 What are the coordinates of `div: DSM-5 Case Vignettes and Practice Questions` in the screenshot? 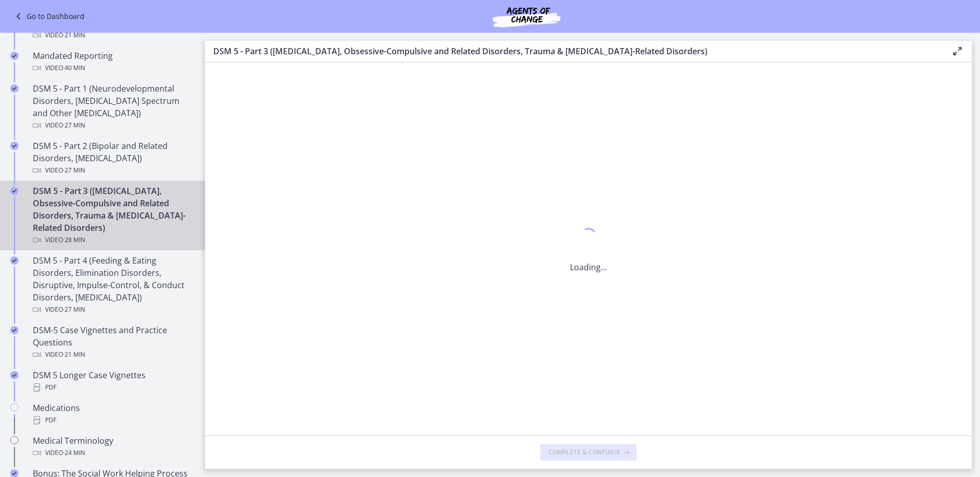 It's located at (113, 342).